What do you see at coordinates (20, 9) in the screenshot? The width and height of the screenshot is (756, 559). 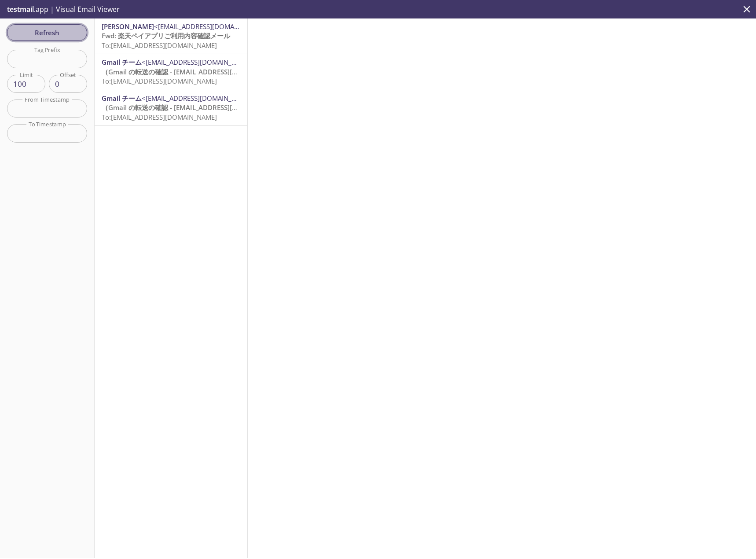 I see `span: testmail` at bounding box center [20, 9].